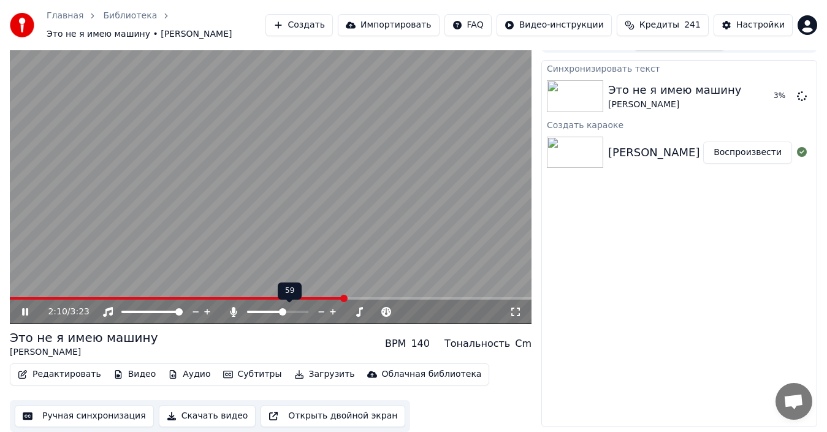 The width and height of the screenshot is (827, 432). Describe the element at coordinates (324, 375) in the screenshot. I see `button: Загрузить` at that location.